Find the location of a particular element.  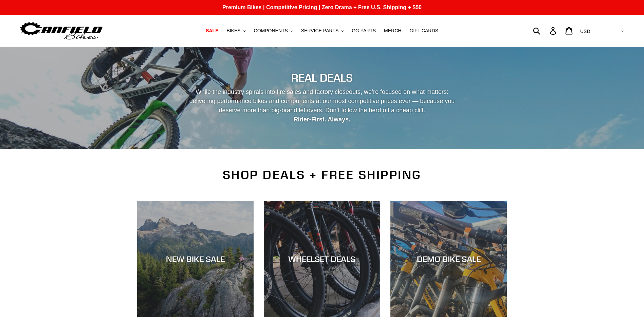

h2: SHOP DEALS + FREE SHIPPING is located at coordinates (322, 175).